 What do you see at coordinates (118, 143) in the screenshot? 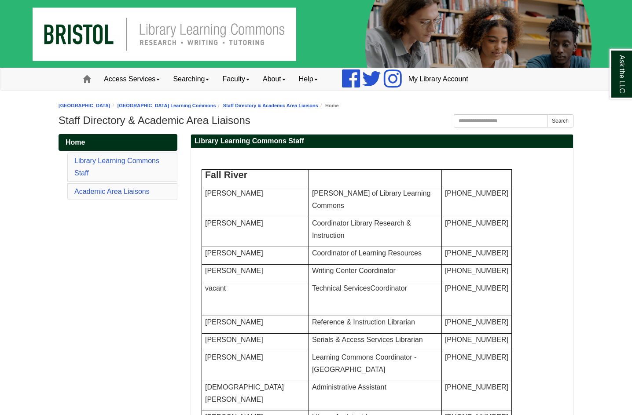
I see `a: Home` at bounding box center [118, 143].